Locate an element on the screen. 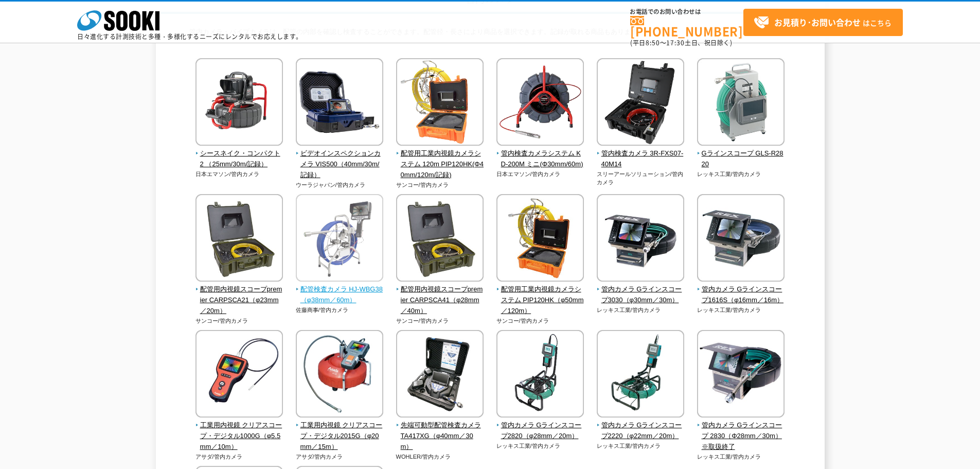 The image size is (980, 469). img: 管内検査カメラ 3R-FXS07-40M14 is located at coordinates (641, 103).